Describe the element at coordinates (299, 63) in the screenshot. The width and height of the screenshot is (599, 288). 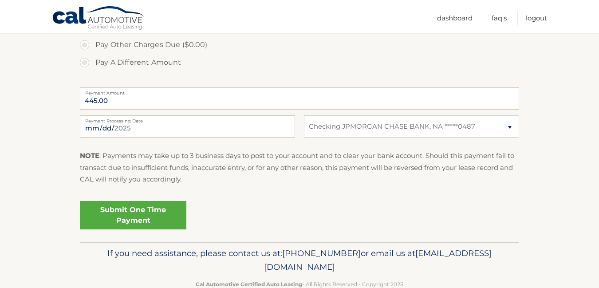
I see `label: Pay A Different Amount` at that location.